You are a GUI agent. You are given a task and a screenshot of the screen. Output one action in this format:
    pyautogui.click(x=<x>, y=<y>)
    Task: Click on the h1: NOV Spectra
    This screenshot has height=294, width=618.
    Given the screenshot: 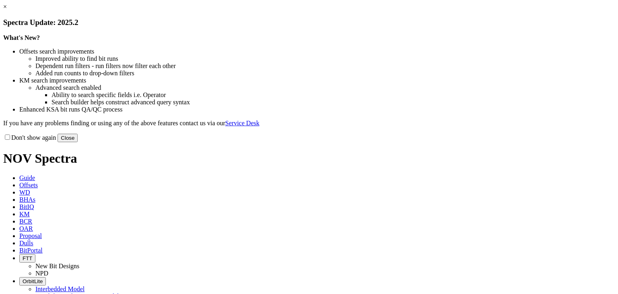 What is the action you would take?
    pyautogui.click(x=309, y=158)
    